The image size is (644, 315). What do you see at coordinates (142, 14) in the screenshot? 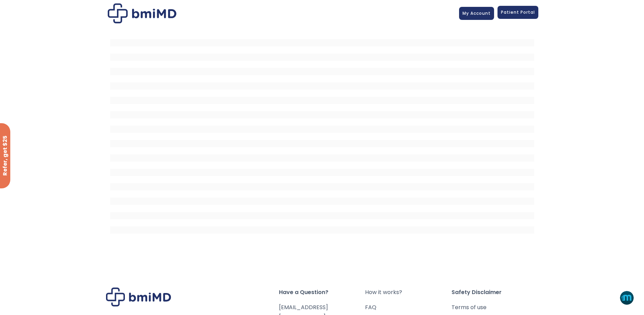
I see `div: Patient Messaging Portal` at bounding box center [142, 14].